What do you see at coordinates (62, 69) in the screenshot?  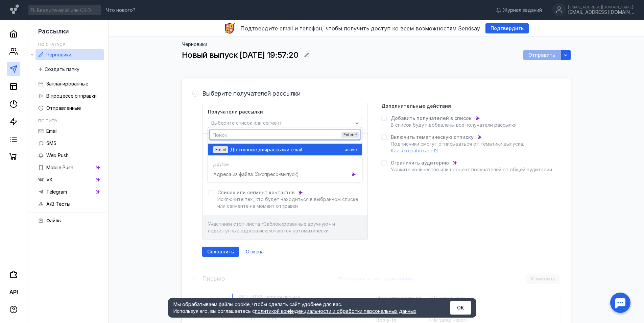 I see `span: Создать папку` at bounding box center [62, 69].